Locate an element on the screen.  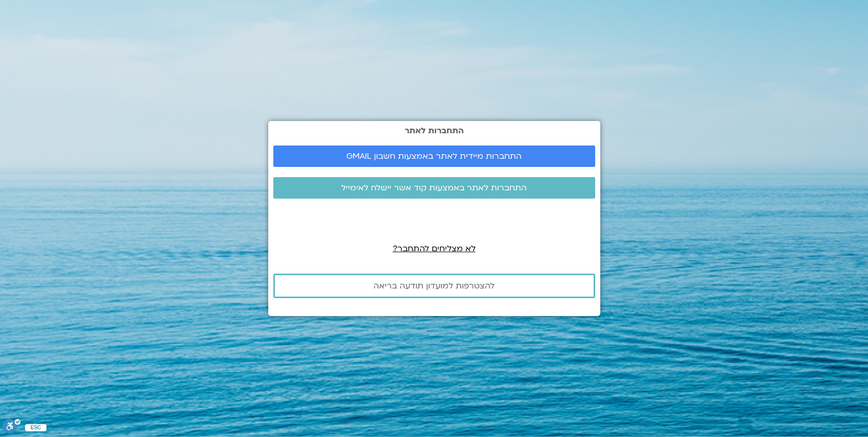
span: להצטרפות למועדון תודעה בריאה is located at coordinates (434, 286).